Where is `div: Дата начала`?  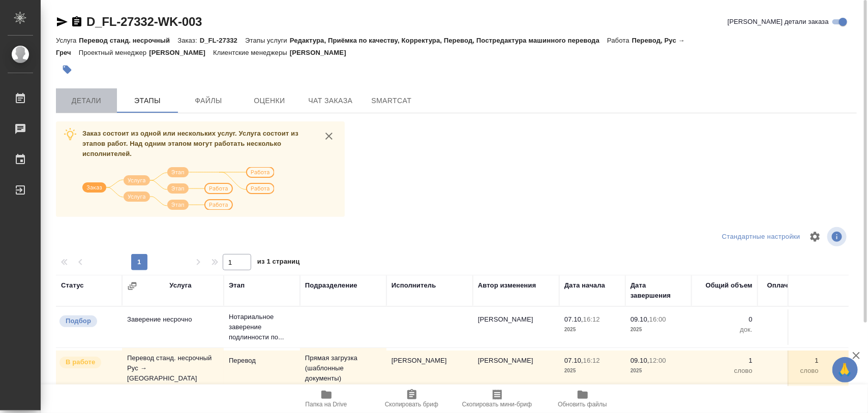 div: Дата начала is located at coordinates (585, 286).